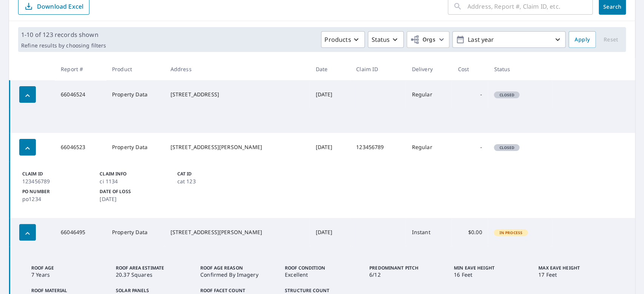 This screenshot has height=294, width=644. I want to click on p: 6/12, so click(407, 275).